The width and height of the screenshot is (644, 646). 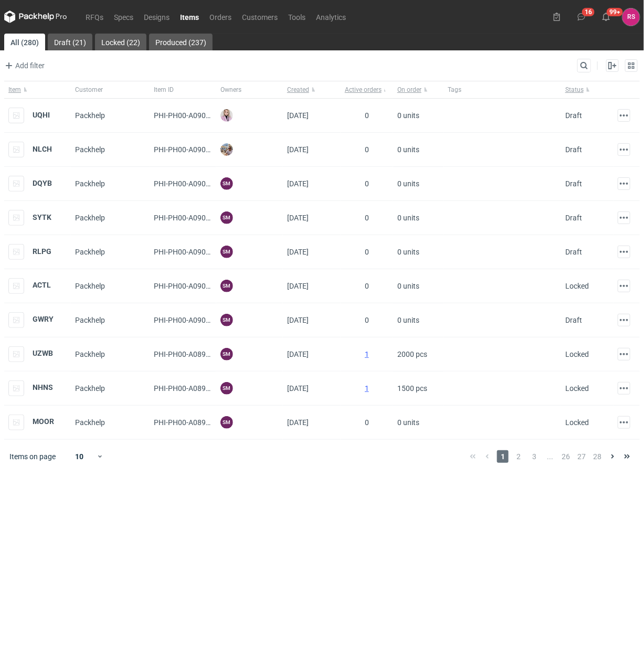 What do you see at coordinates (95, 17) in the screenshot?
I see `a: RFQs` at bounding box center [95, 17].